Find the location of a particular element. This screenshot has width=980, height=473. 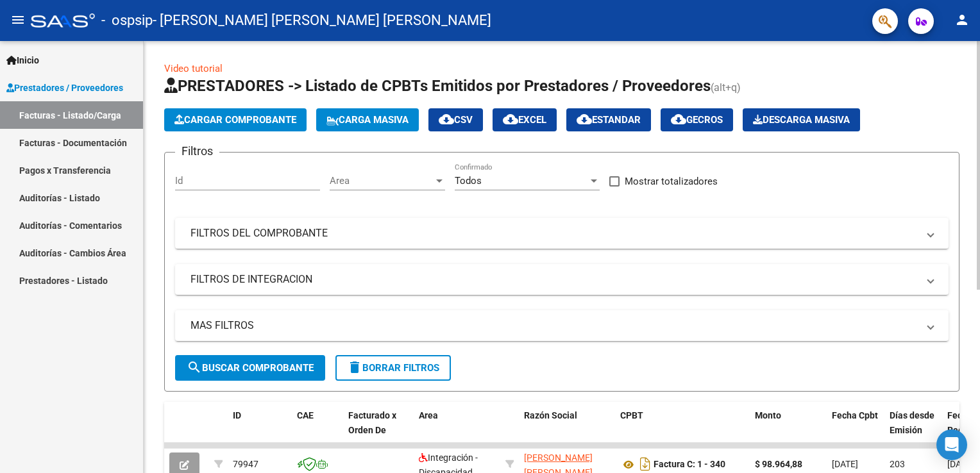

strong: Factura C: 1 - 340 is located at coordinates (690, 465).